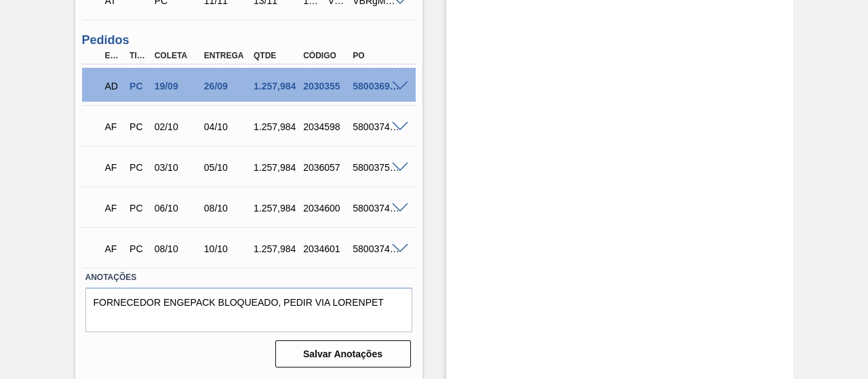 The height and width of the screenshot is (379, 868). Describe the element at coordinates (376, 249) in the screenshot. I see `div: 5800374200` at that location.